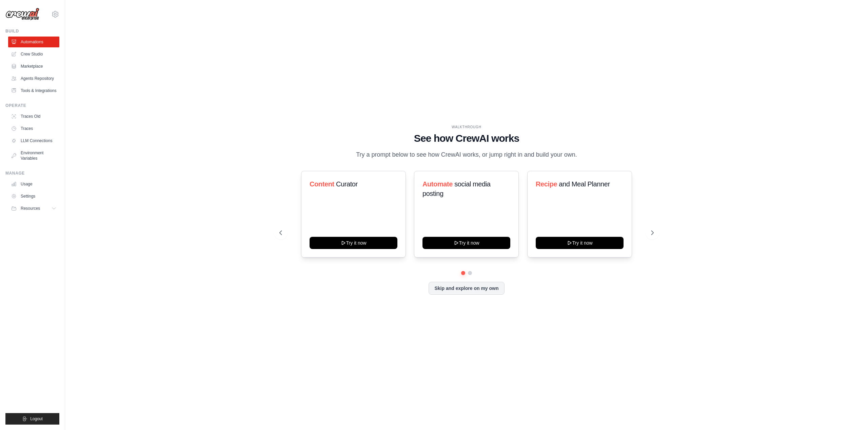 The image size is (868, 430). Describe the element at coordinates (546, 184) in the screenshot. I see `span: Recipe` at that location.